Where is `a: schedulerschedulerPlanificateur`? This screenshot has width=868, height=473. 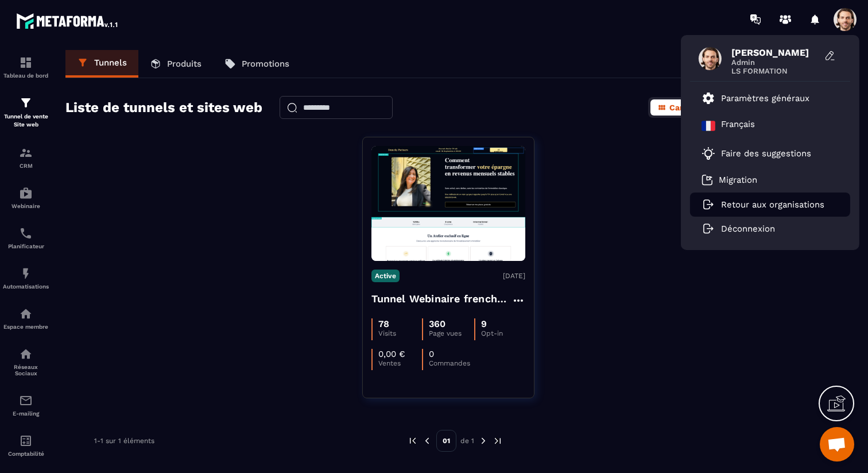 a: schedulerschedulerPlanificateur is located at coordinates (26, 238).